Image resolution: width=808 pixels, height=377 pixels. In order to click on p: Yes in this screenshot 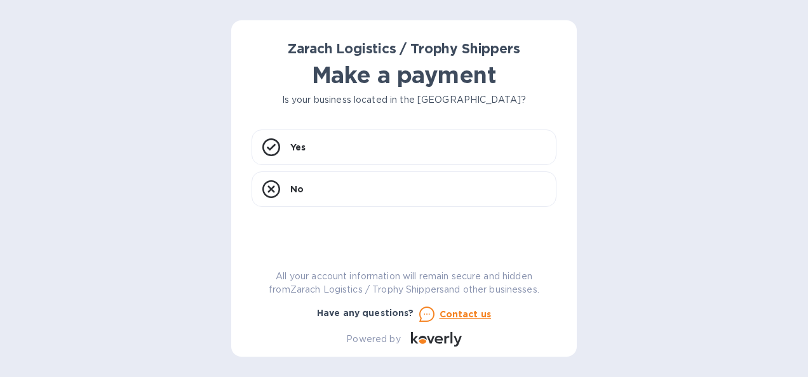, I will do `click(298, 147)`.